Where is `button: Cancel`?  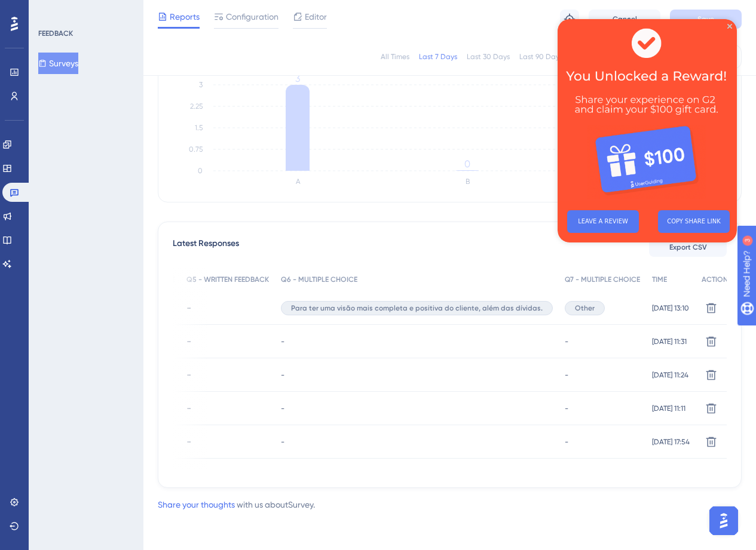 button: Cancel is located at coordinates (625, 19).